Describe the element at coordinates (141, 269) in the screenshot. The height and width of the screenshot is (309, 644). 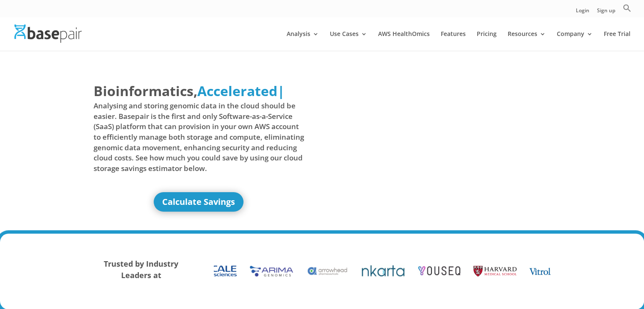
I see `strong: Trusted by Industry Leaders at` at that location.